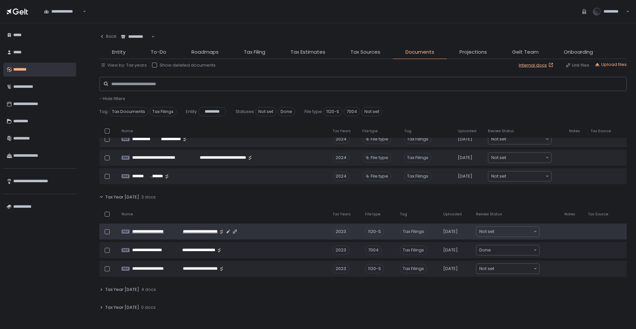 The image size is (636, 329). Describe the element at coordinates (473, 52) in the screenshot. I see `span: Projections` at that location.